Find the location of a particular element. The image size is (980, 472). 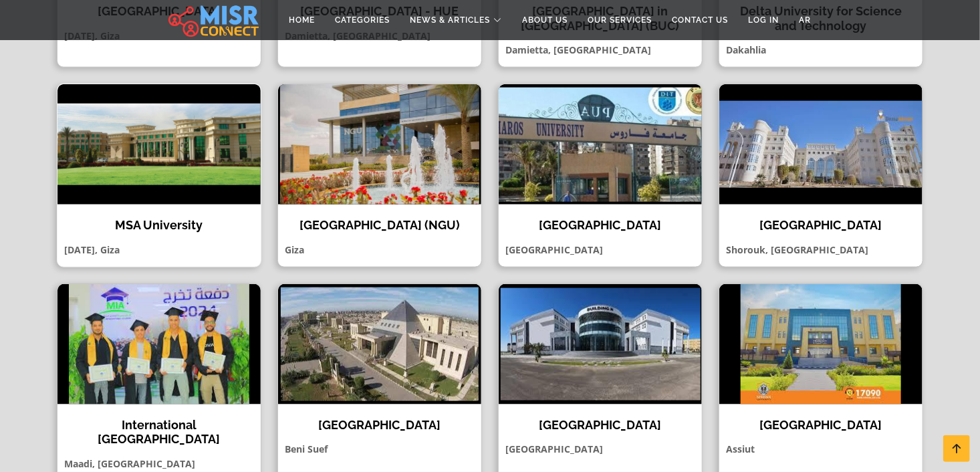

img: Nahda University is located at coordinates (380, 345).